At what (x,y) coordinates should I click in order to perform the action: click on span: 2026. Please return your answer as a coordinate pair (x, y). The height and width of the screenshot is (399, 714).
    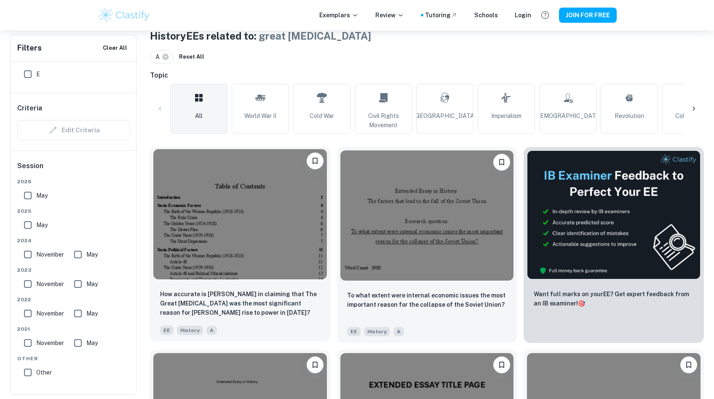
    Looking at the image, I should click on (74, 182).